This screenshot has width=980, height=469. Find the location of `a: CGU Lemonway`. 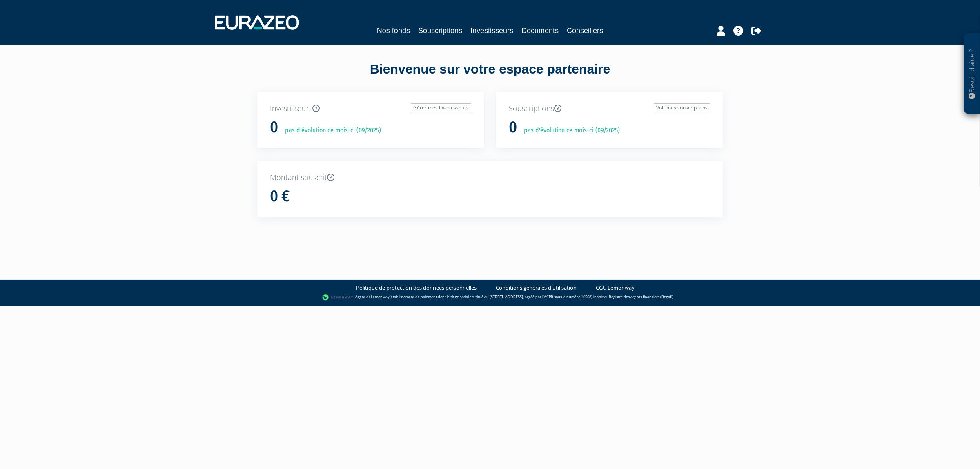

a: CGU Lemonway is located at coordinates (615, 287).